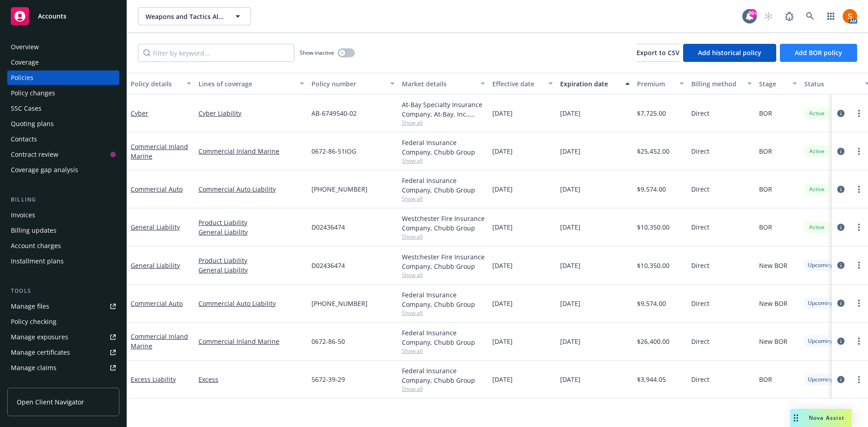 The height and width of the screenshot is (427, 868). I want to click on span: $25,452.00, so click(653, 151).